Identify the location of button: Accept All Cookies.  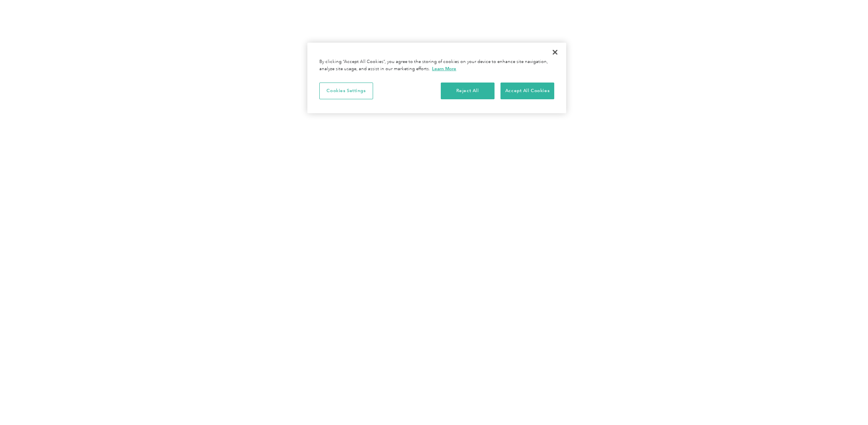
(528, 91).